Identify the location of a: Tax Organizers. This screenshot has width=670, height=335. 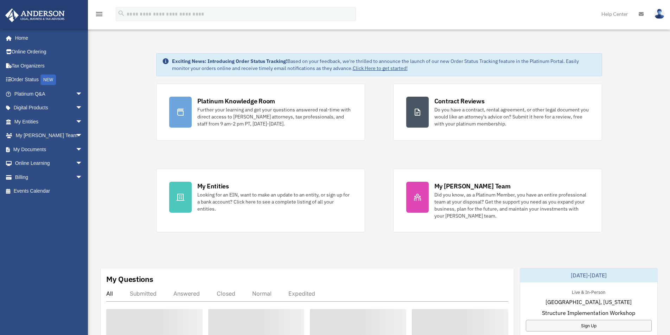
(49, 66).